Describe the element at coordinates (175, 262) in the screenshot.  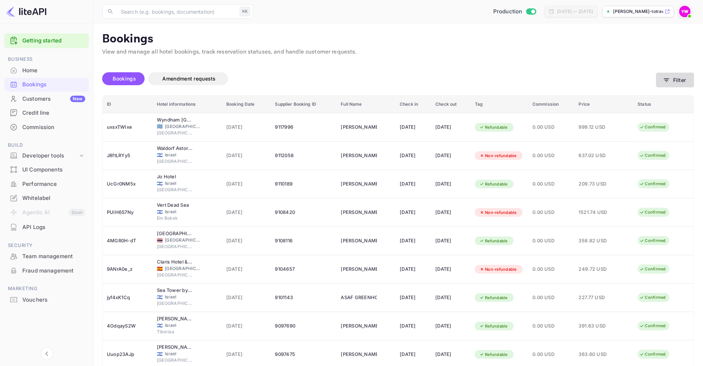
I see `div: Claris Hotel & Spa GL, a Small Luxury Hotels of the World` at that location.